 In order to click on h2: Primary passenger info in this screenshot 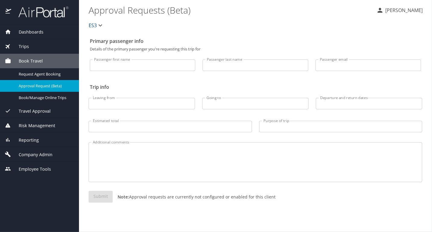, I will do `click(256, 41)`.